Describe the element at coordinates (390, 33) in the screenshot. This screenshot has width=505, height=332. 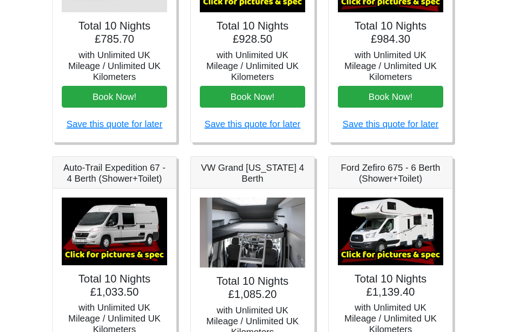
I see `h4: Total 10 Nights £984.30` at that location.